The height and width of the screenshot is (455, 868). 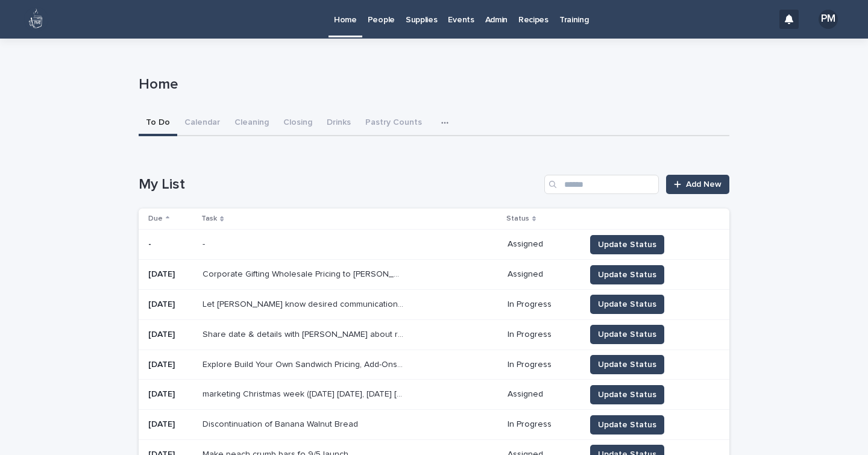 I want to click on button: Pastry Counts, so click(x=394, y=124).